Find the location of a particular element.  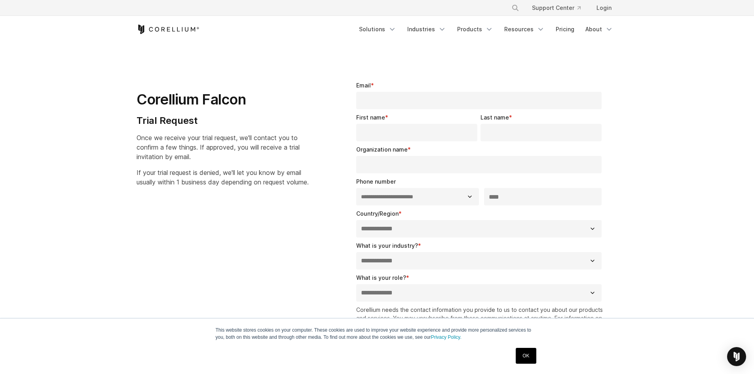

span: Country/Region is located at coordinates (377, 213).